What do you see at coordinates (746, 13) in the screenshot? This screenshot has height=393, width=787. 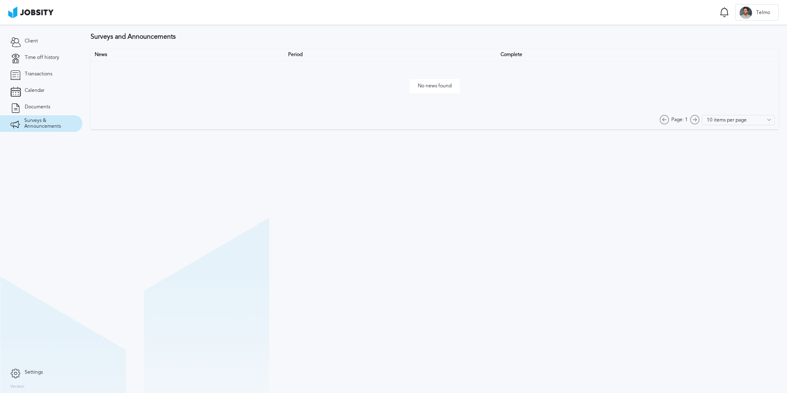 I see `div: T` at bounding box center [746, 13].